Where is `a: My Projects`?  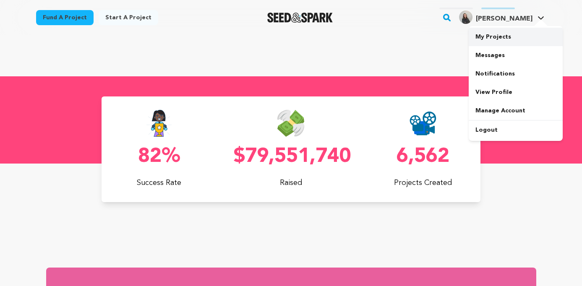
a: My Projects is located at coordinates (516, 37).